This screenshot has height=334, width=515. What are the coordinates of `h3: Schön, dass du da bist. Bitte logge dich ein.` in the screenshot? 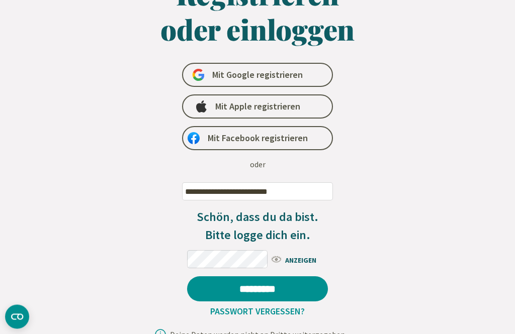 It's located at (257, 227).